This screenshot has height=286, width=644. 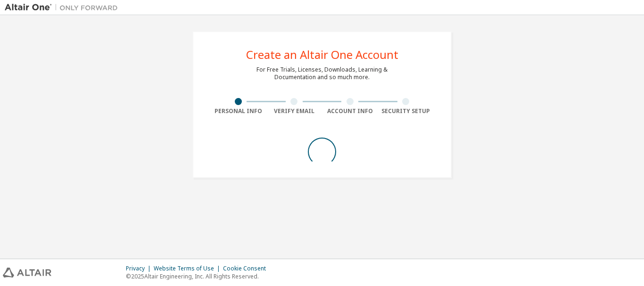 What do you see at coordinates (322, 73) in the screenshot?
I see `div: For Free Trials, Licenses, Downloads, Learning & Documentation and so much more.` at bounding box center [322, 73].